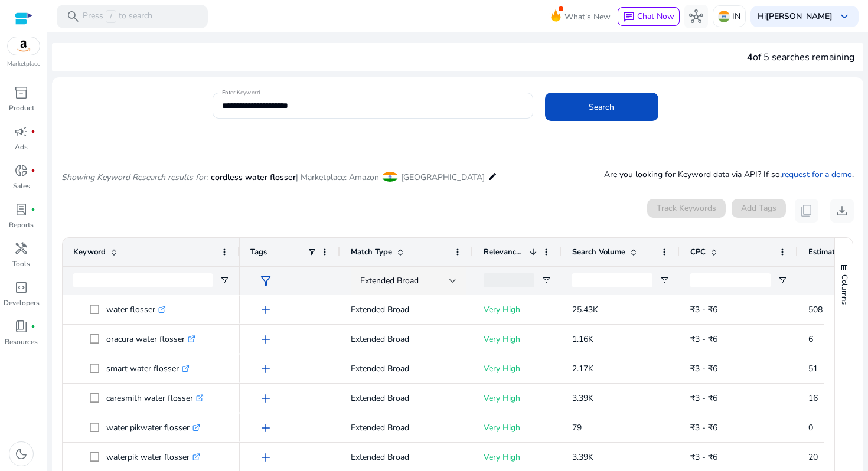  I want to click on span: search, so click(73, 16).